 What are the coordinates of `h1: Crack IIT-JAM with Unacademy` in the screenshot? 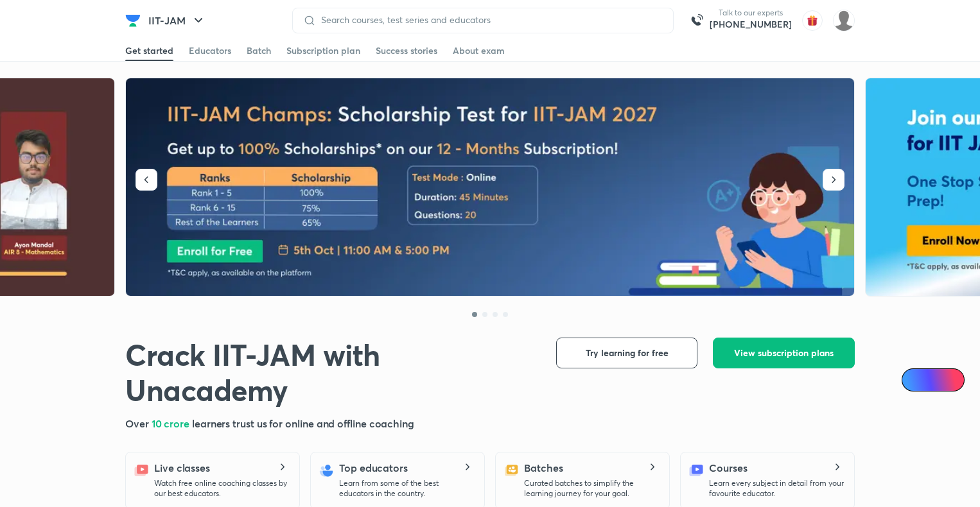 It's located at (330, 373).